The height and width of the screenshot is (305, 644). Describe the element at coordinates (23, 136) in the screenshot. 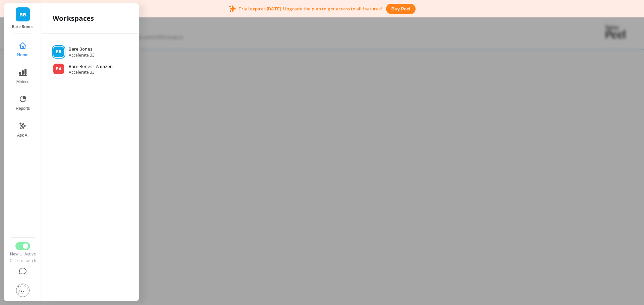

I see `span: Ask AI` at that location.